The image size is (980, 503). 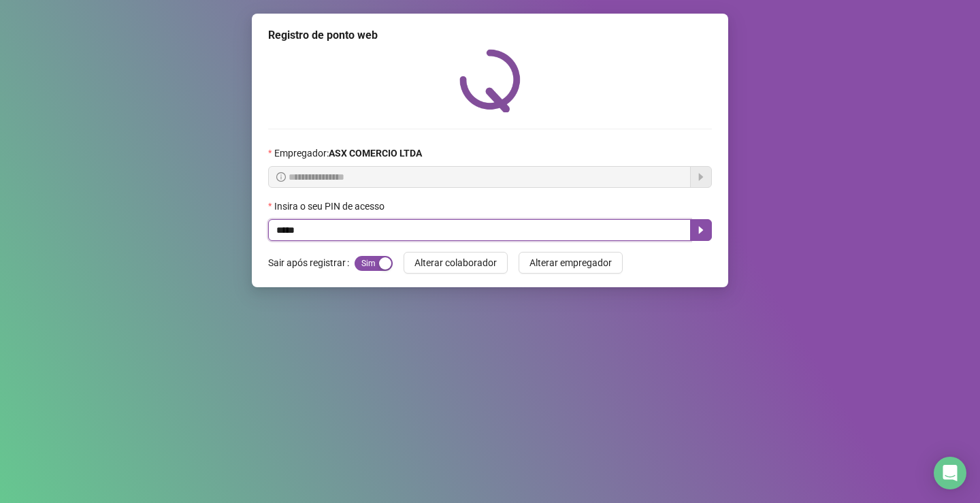 I want to click on button: Alterar colaborador, so click(x=455, y=262).